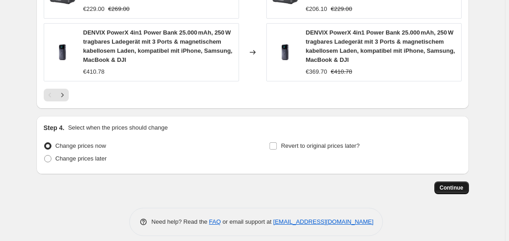  What do you see at coordinates (452, 188) in the screenshot?
I see `span: Continue` at bounding box center [452, 188].